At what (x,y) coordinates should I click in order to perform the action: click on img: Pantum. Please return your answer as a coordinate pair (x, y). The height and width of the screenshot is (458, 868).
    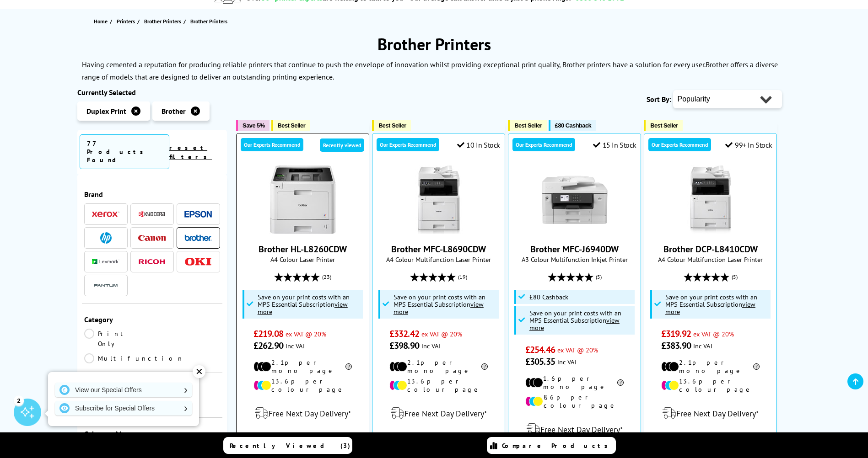
    Looking at the image, I should click on (106, 286).